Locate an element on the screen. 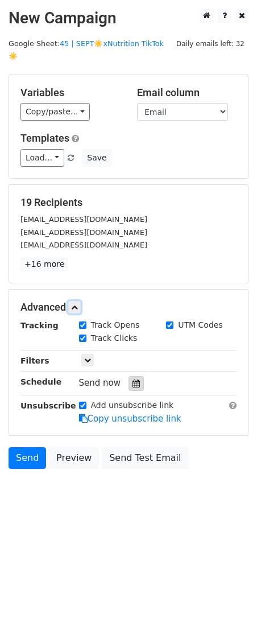 This screenshot has height=627, width=257. div: Chat Widget is located at coordinates (229, 599).